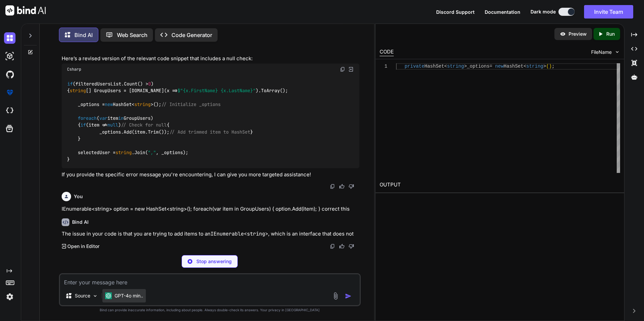  I want to click on code: IEnumerable<string>, so click(239, 234).